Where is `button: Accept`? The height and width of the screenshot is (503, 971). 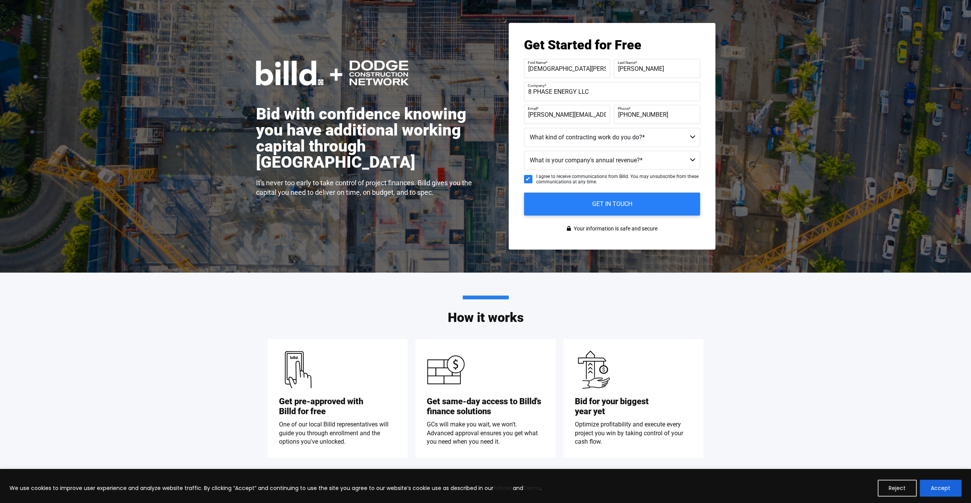
button: Accept is located at coordinates (940, 488).